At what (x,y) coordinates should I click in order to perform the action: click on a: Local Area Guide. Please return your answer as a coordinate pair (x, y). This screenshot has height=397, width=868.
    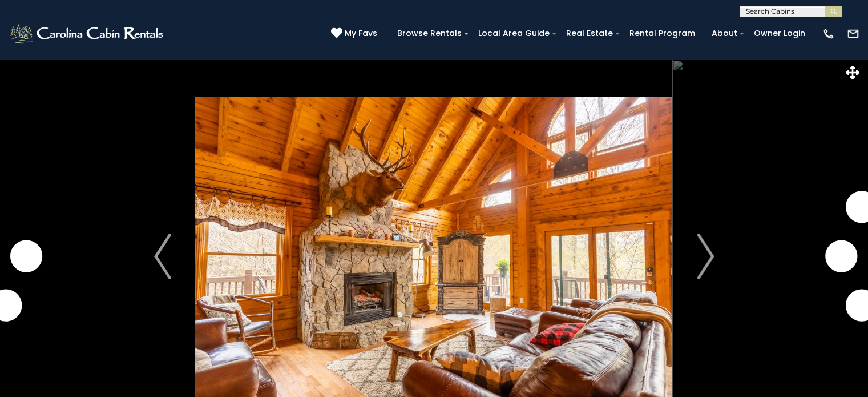
    Looking at the image, I should click on (514, 33).